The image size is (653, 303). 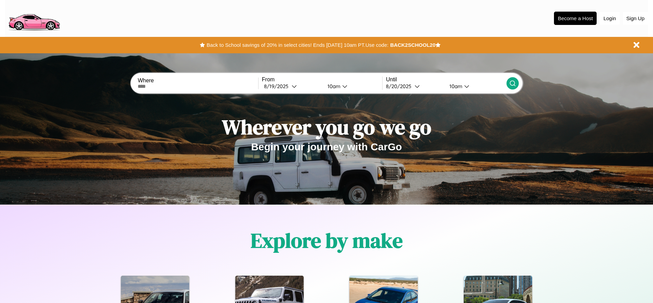 I want to click on button: Sign Up, so click(x=636, y=18).